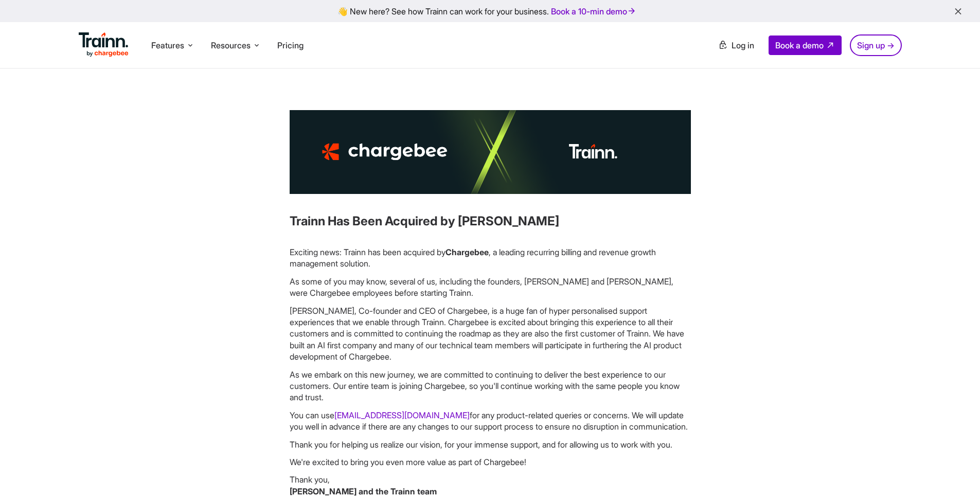 Image resolution: width=980 pixels, height=498 pixels. What do you see at coordinates (490, 462) in the screenshot?
I see `p: We're excited to bring you even more value as part of Chargebee!` at bounding box center [490, 462].